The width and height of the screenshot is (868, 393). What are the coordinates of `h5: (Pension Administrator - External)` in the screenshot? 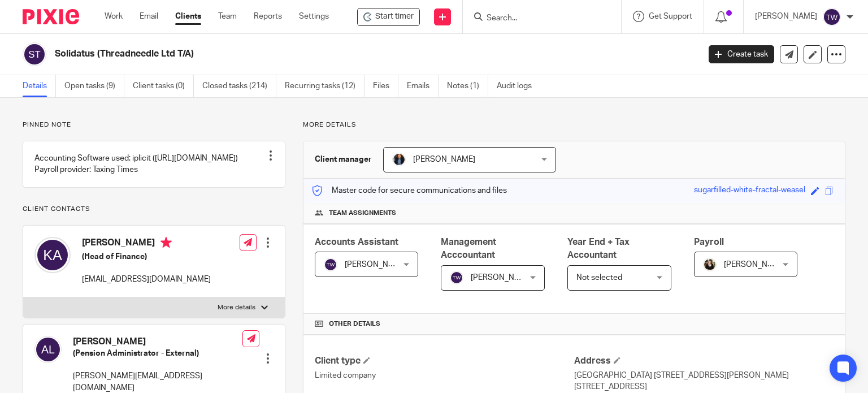 It's located at (158, 353).